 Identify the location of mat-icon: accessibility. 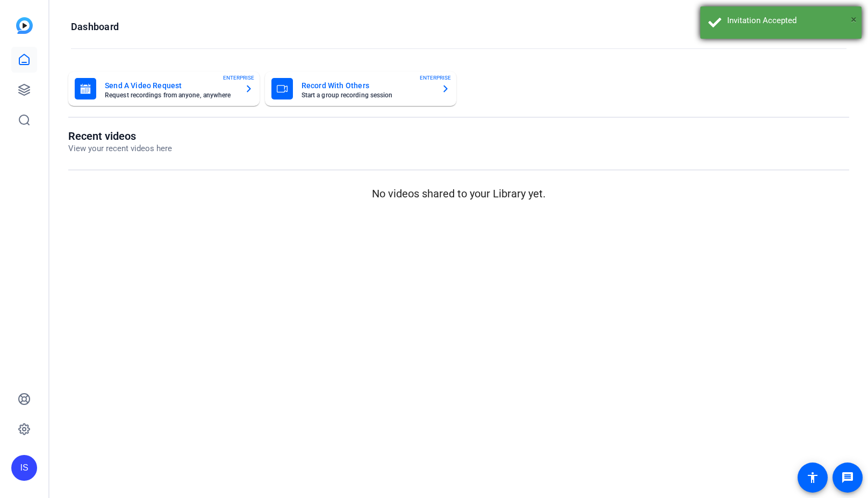
(813, 477).